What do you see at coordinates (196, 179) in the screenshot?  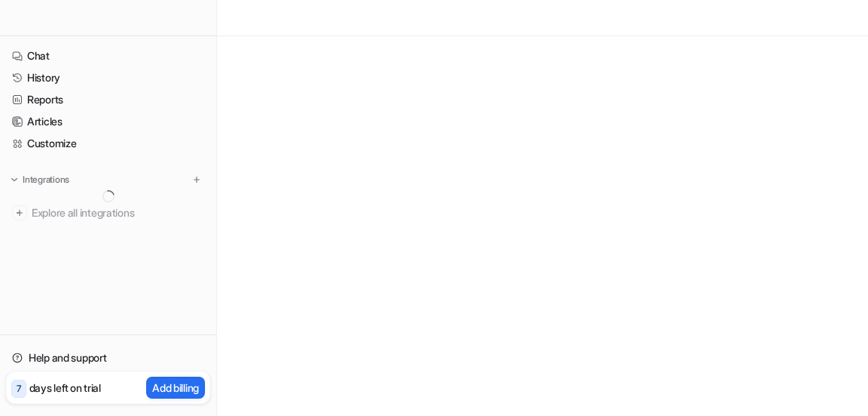 I see `img: menu_add.svg` at bounding box center [196, 179].